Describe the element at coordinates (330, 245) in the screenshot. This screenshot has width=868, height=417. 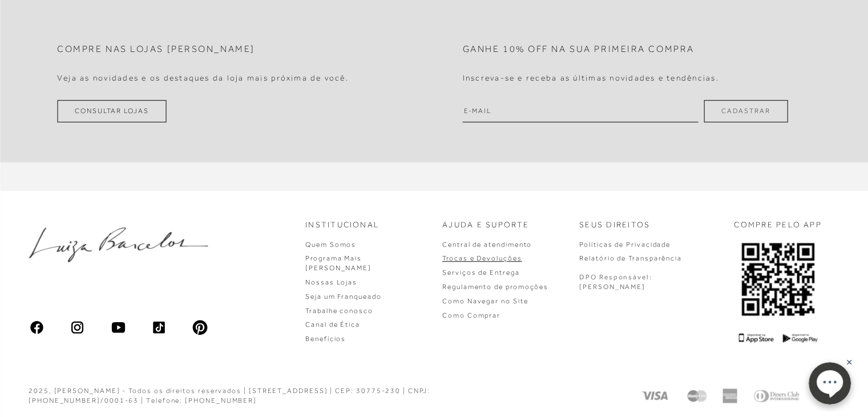
I see `a: Quem Somos` at that location.